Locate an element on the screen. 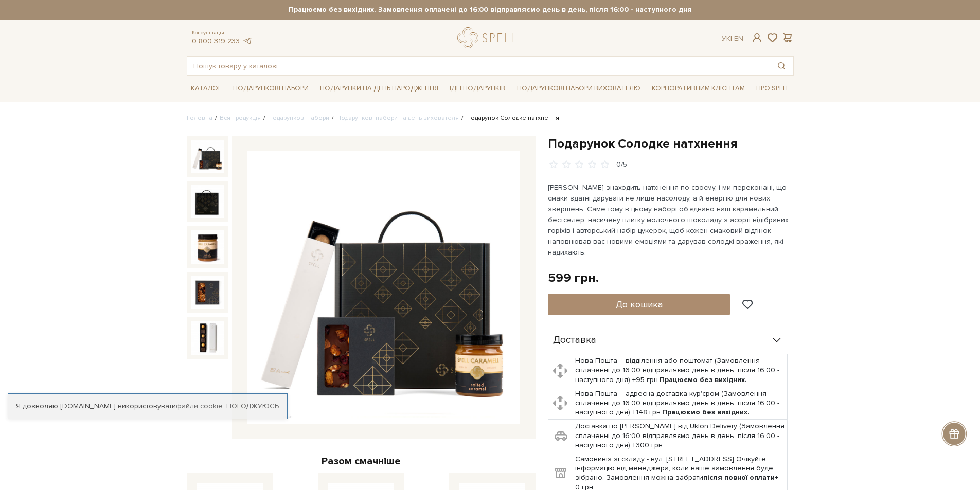 This screenshot has height=490, width=980. div: Ук is located at coordinates (732, 39).